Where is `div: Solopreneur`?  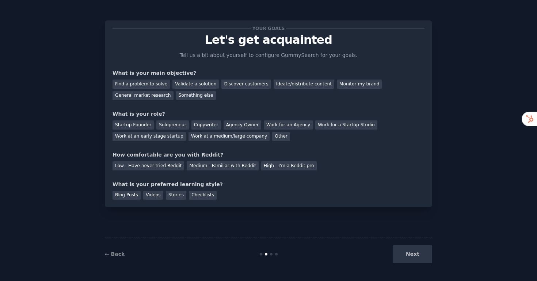 div: Solopreneur is located at coordinates (172, 125).